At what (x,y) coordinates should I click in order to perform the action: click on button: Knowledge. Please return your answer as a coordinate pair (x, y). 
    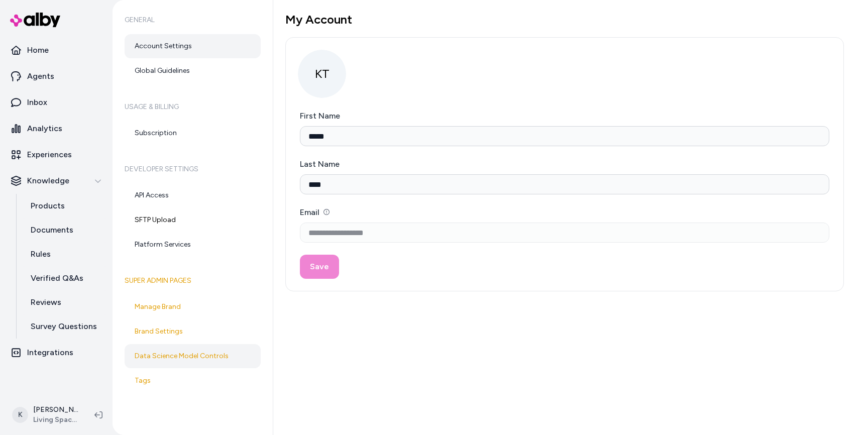
    Looking at the image, I should click on (56, 181).